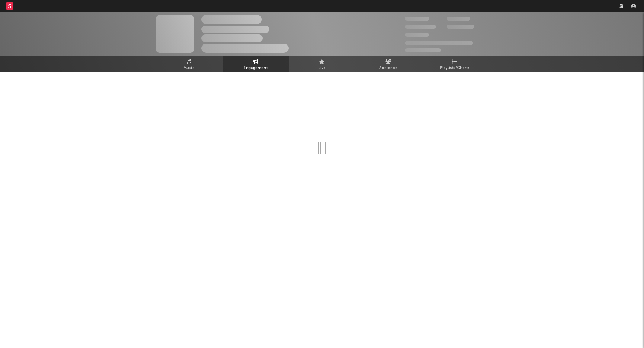 The image size is (644, 348). I want to click on span: Engagement, so click(256, 68).